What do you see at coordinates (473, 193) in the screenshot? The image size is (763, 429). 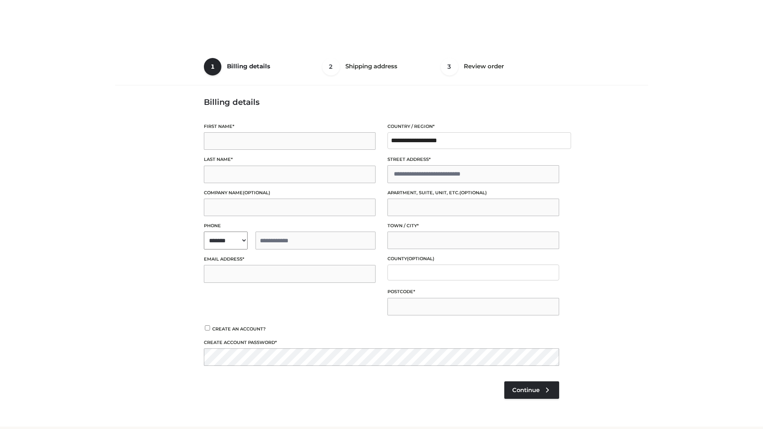 I see `label: Apartment, suite, unit, etc.` at bounding box center [473, 193].